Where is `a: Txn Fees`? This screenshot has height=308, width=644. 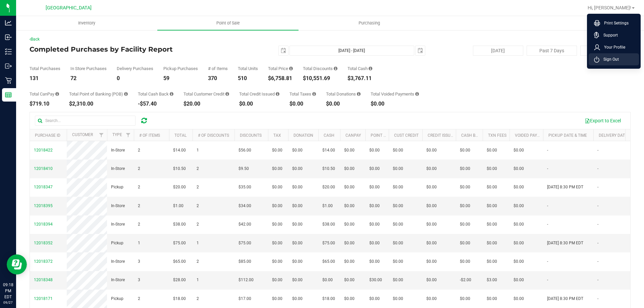 a: Txn Fees is located at coordinates (497, 136).